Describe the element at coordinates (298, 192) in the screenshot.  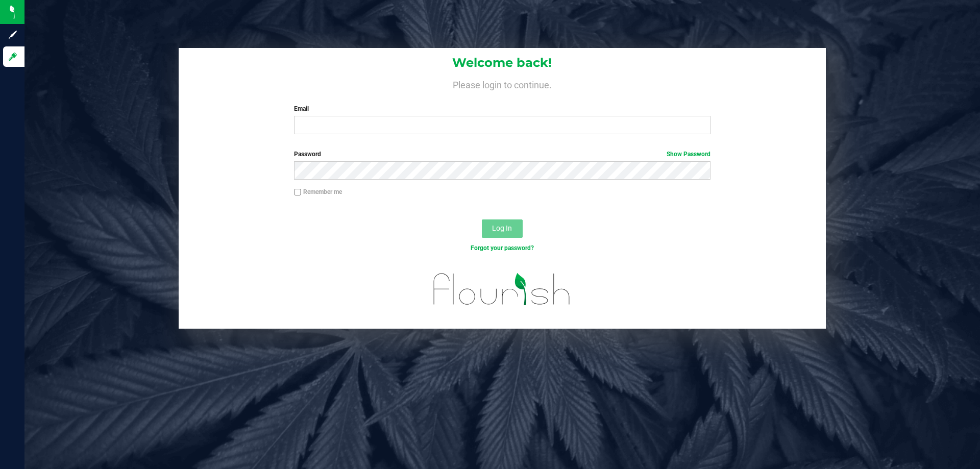
I see `input: Remember me` at that location.